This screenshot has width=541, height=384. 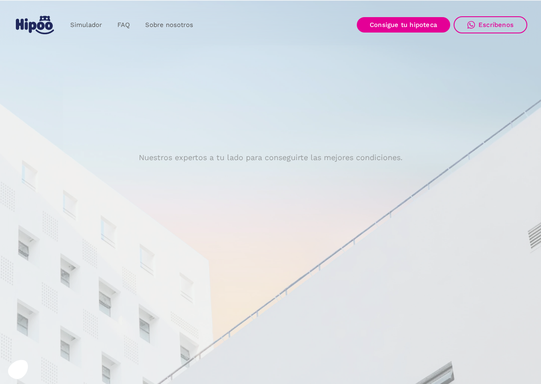 What do you see at coordinates (491, 25) in the screenshot?
I see `a: Escríbenos` at bounding box center [491, 25].